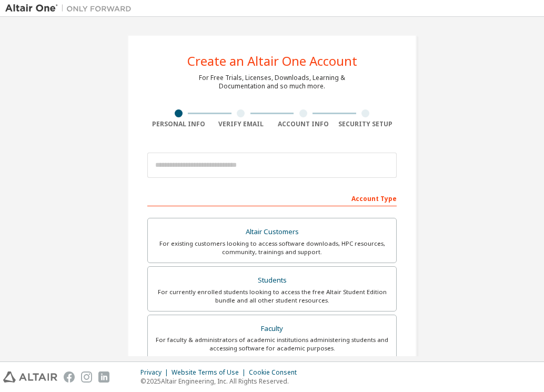  I want to click on div: Security Setup, so click(366, 124).